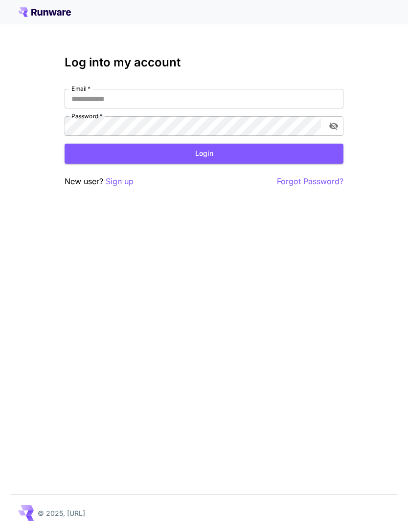 This screenshot has width=408, height=531. I want to click on p: Sign up, so click(119, 181).